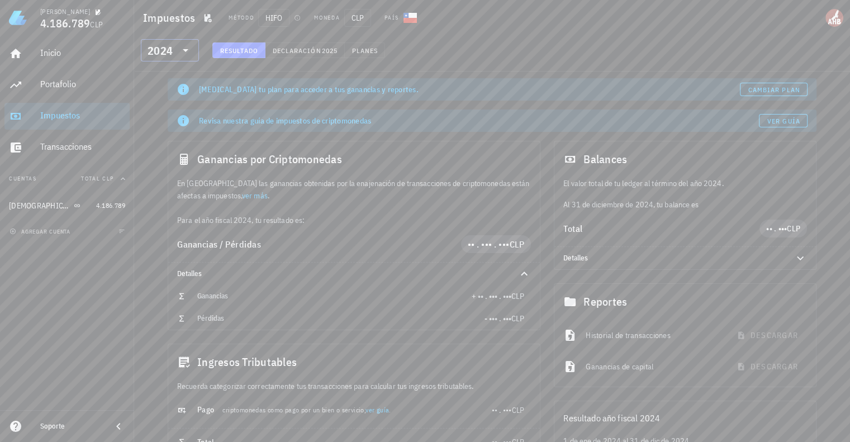 Image resolution: width=850 pixels, height=442 pixels. Describe the element at coordinates (773, 89) in the screenshot. I see `a: Cambiar plan` at that location.